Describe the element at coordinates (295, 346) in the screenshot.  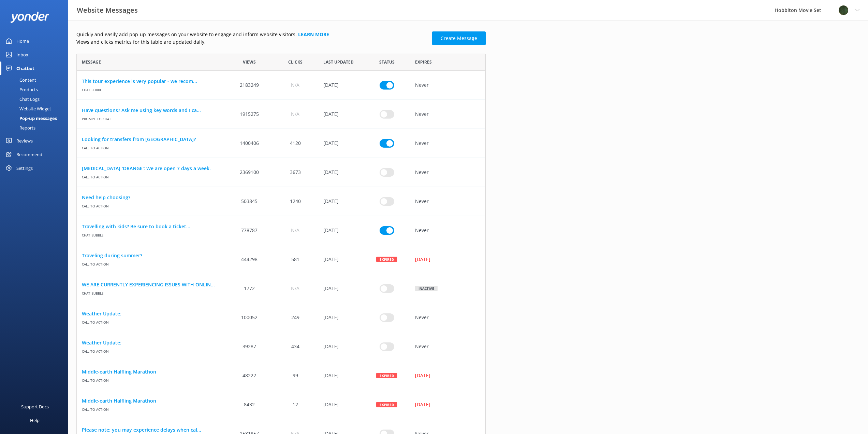
I see `div: 434` at that location.